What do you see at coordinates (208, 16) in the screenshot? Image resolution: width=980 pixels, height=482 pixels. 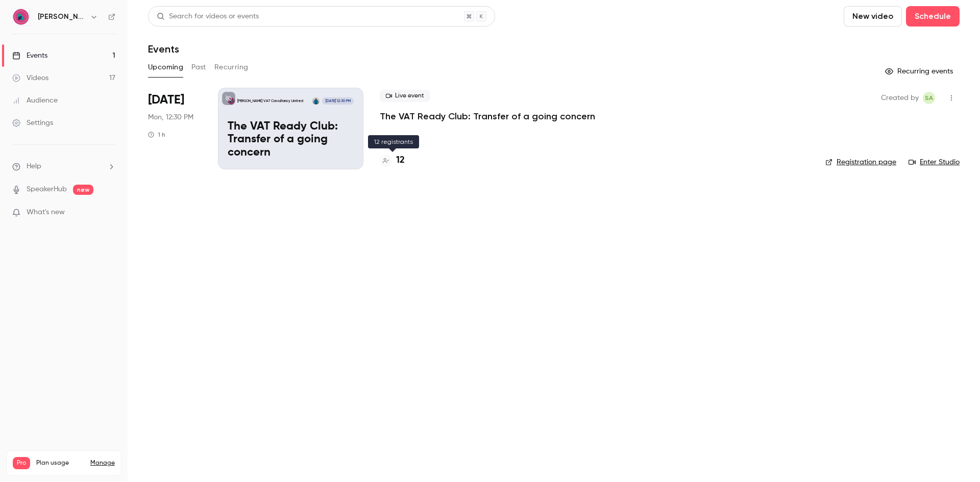 I see `div: Search for videos or events` at bounding box center [208, 16].